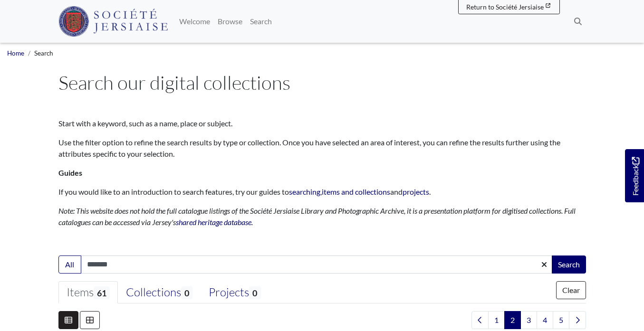  Describe the element at coordinates (261, 21) in the screenshot. I see `a: Search` at that location.